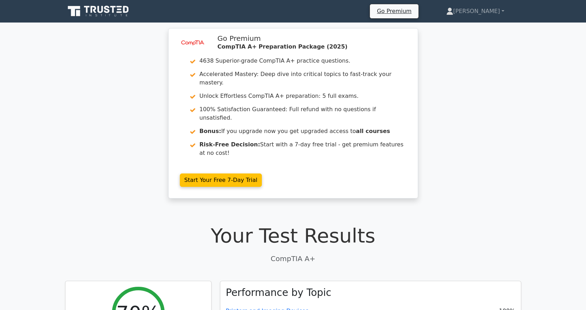 This screenshot has height=310, width=586. I want to click on h1: Your Test Results, so click(293, 235).